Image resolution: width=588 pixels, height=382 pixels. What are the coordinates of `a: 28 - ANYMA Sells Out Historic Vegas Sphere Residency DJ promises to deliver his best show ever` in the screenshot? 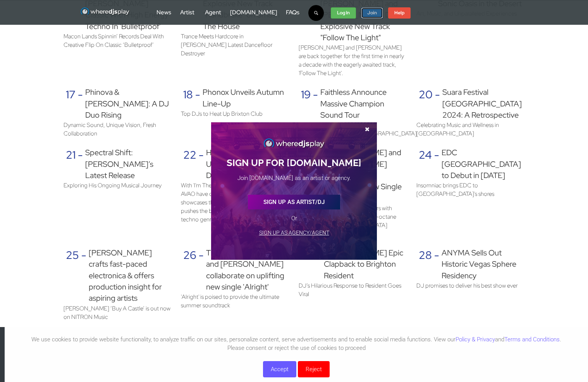 It's located at (471, 284).